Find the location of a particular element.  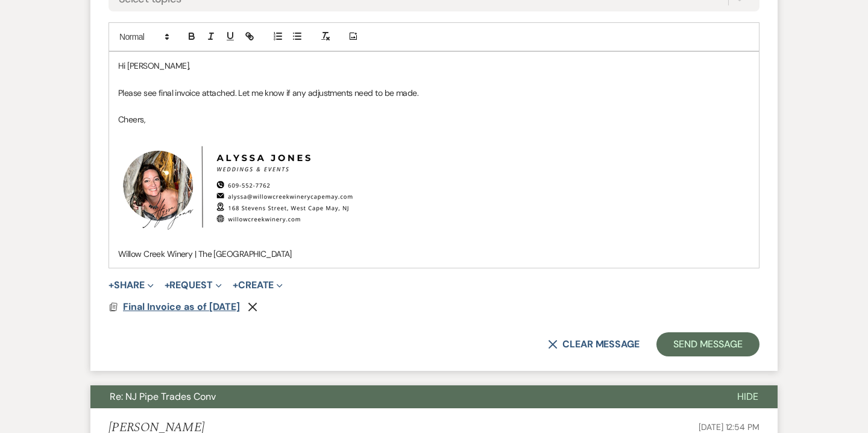

button: Re: NJ Pipe Trades Conv is located at coordinates (404, 396).